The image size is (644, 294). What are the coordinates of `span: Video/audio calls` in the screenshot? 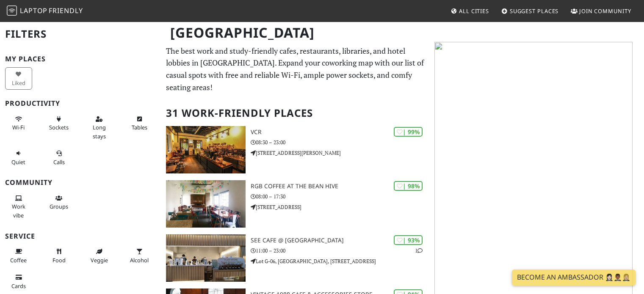 It's located at (59, 162).